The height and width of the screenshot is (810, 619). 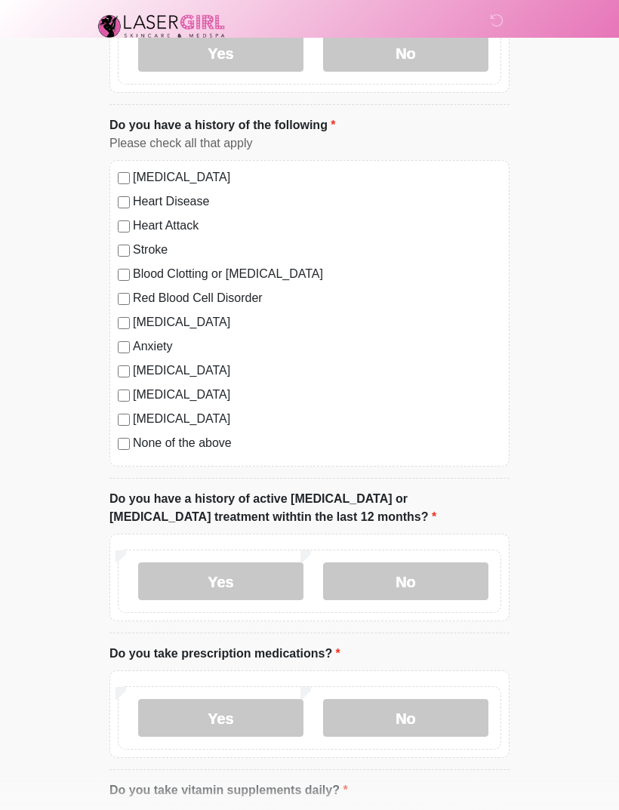 I want to click on label: Do you take prescription medications?, so click(x=225, y=654).